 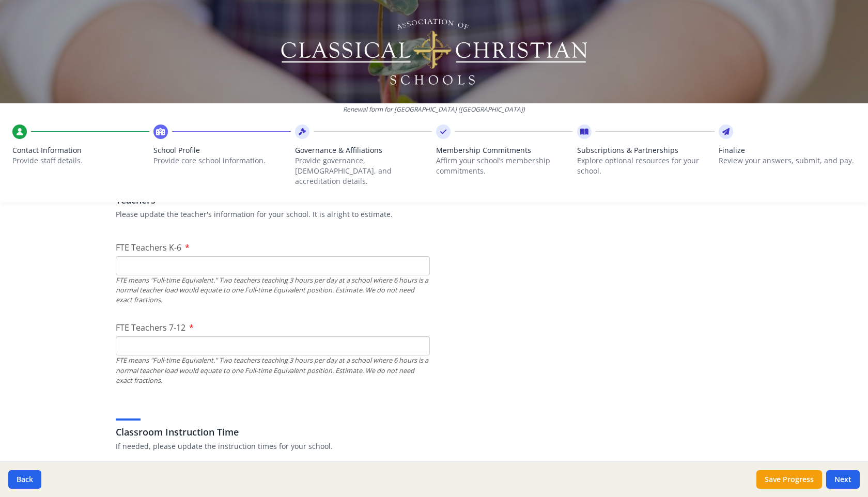 I want to click on p: Provide staff details., so click(x=80, y=161).